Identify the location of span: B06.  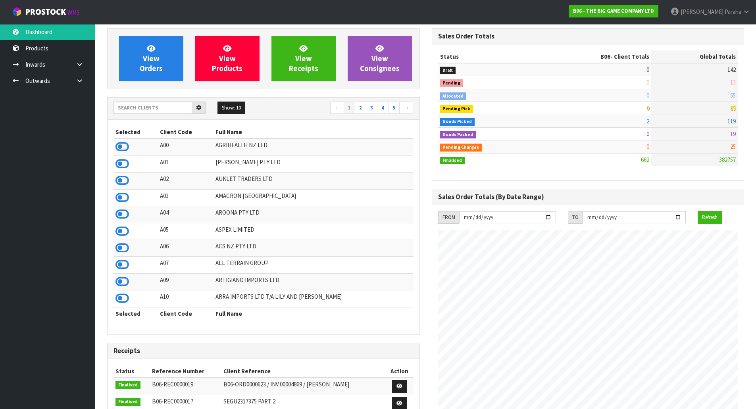
(605, 56).